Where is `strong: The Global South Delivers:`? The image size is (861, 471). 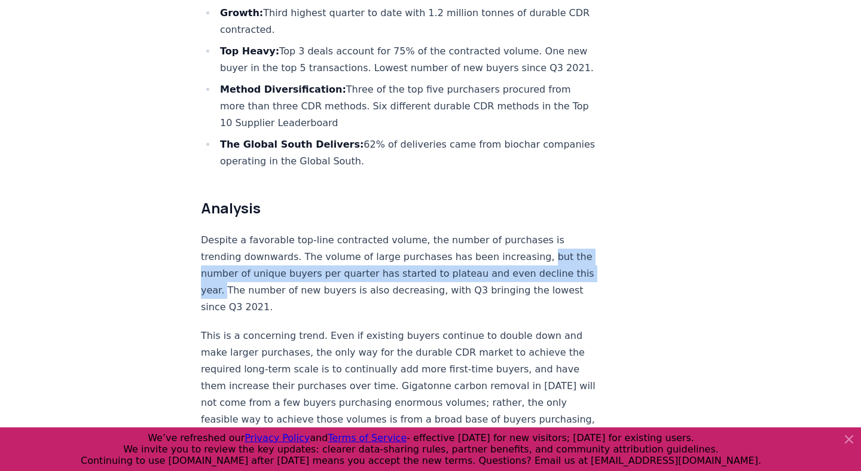
strong: The Global South Delivers: is located at coordinates (292, 144).